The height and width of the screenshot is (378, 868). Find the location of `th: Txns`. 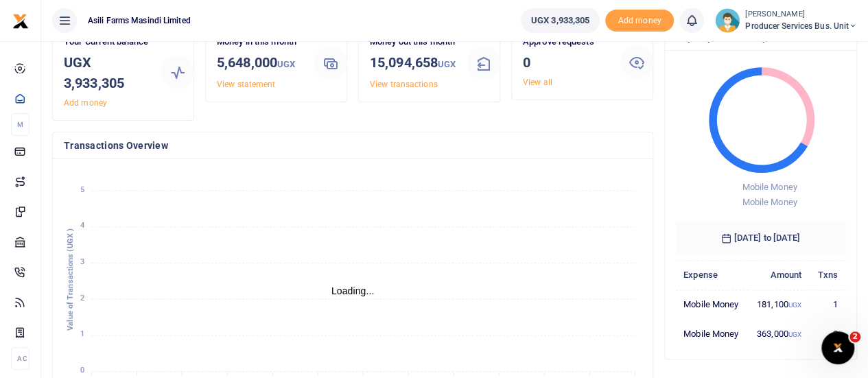

th: Txns is located at coordinates (827, 275).